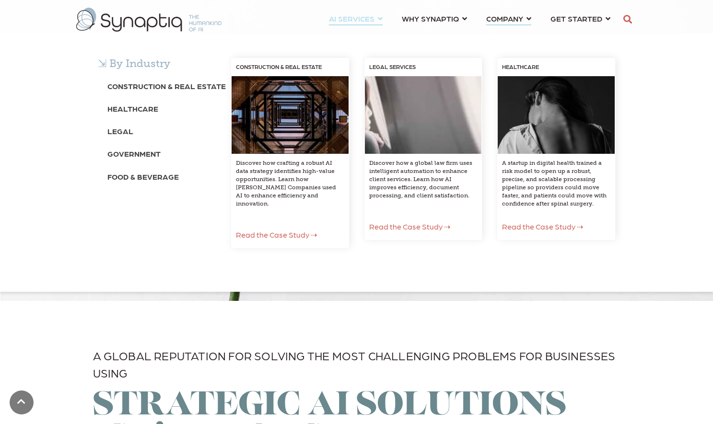  What do you see at coordinates (430, 18) in the screenshot?
I see `span: WHY SYNAPTIQ` at bounding box center [430, 18].